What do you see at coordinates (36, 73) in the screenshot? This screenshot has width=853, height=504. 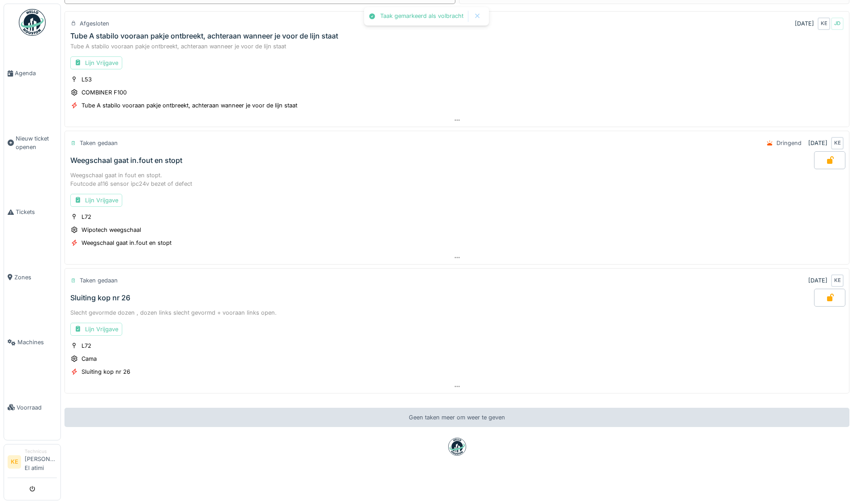 I see `span: Agenda` at bounding box center [36, 73].